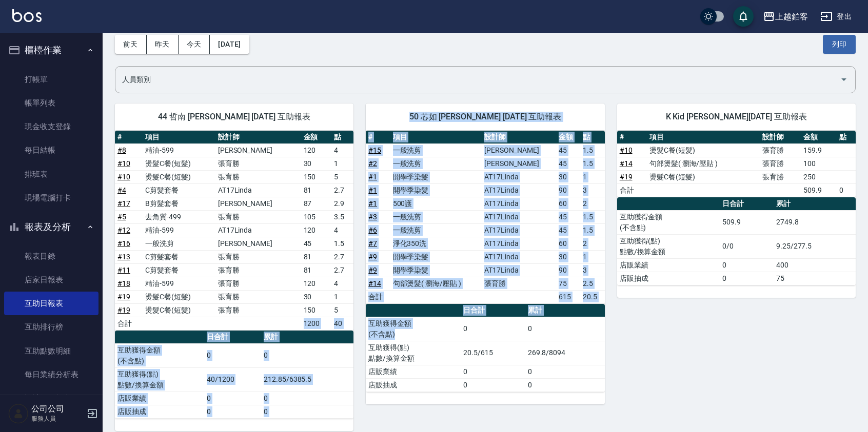  What do you see at coordinates (51, 280) in the screenshot?
I see `a: 店家日報表` at bounding box center [51, 280].